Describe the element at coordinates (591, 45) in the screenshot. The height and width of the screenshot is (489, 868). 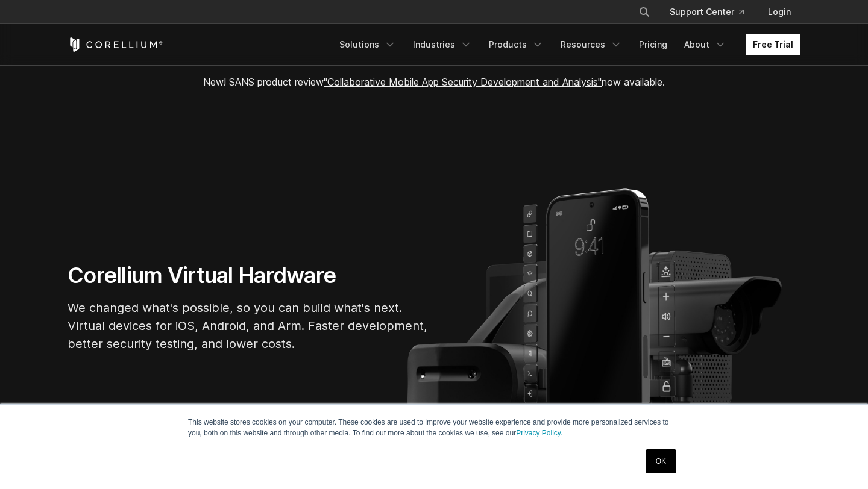
I see `a: Resources` at that location.